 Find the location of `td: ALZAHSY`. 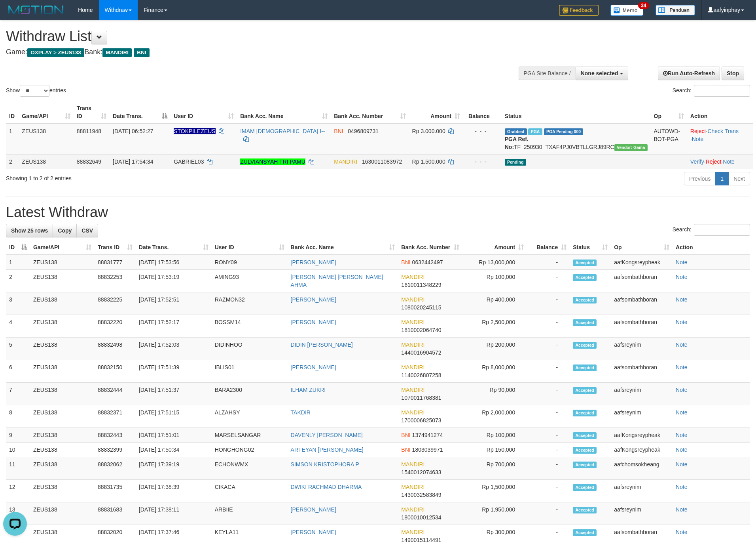

td: ALZAHSY is located at coordinates (250, 416).